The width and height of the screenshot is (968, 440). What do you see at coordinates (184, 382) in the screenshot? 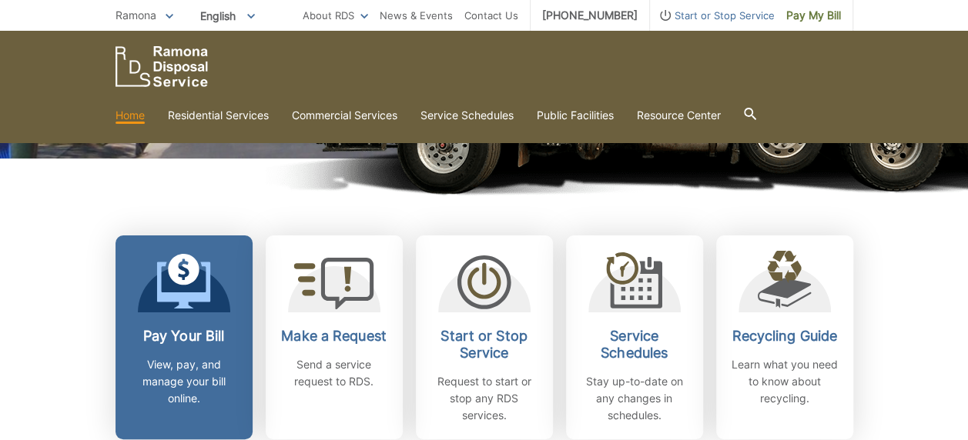
I see `p: View, pay, and manage your bill online.` at bounding box center [184, 382].